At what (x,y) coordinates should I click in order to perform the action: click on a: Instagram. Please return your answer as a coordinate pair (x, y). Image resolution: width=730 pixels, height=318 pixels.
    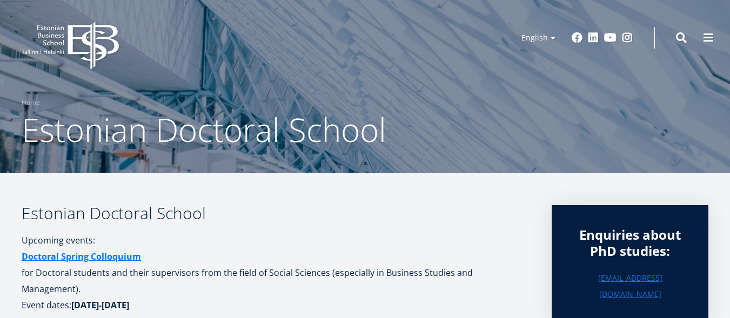
    Looking at the image, I should click on (627, 38).